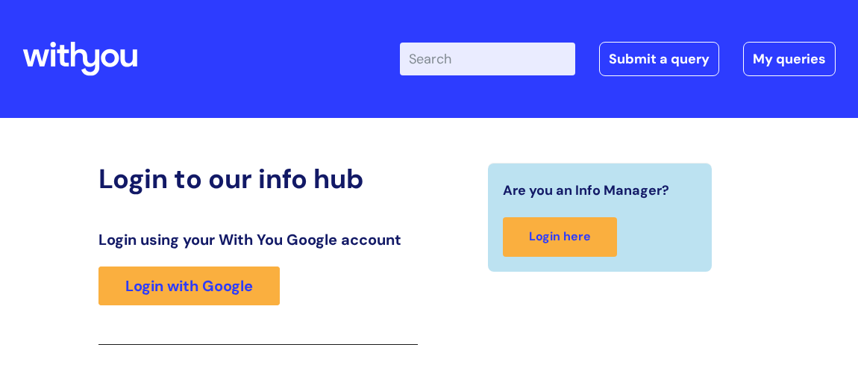  I want to click on input: Search, so click(487, 59).